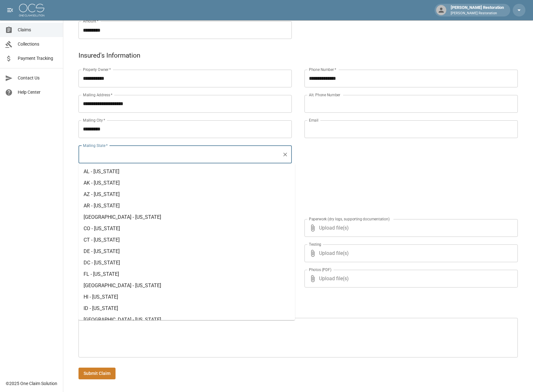 This screenshot has height=392, width=533. What do you see at coordinates (38, 44) in the screenshot?
I see `span: Collections` at bounding box center [38, 44].